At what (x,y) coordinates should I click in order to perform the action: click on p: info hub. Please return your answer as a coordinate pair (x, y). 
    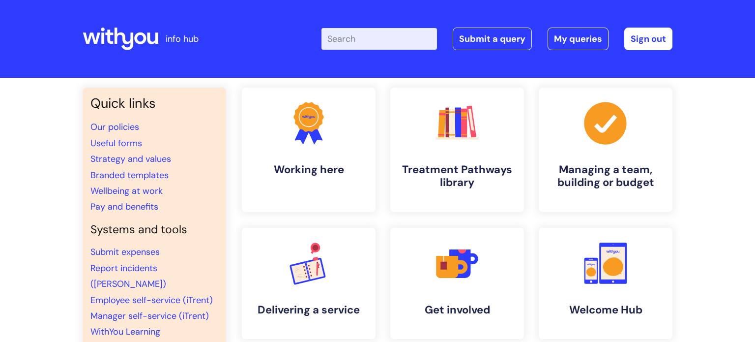
    Looking at the image, I should click on (182, 39).